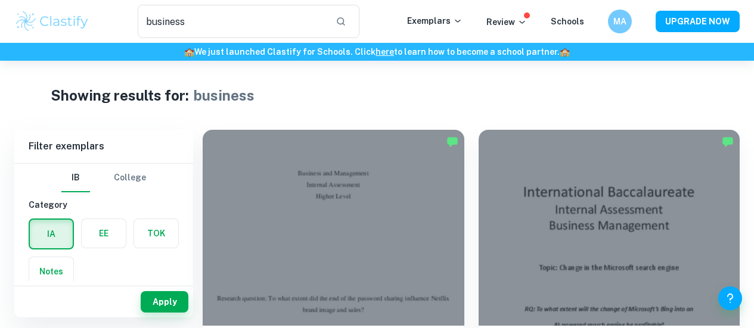  What do you see at coordinates (730, 299) in the screenshot?
I see `button: Help and Feedback` at bounding box center [730, 299].